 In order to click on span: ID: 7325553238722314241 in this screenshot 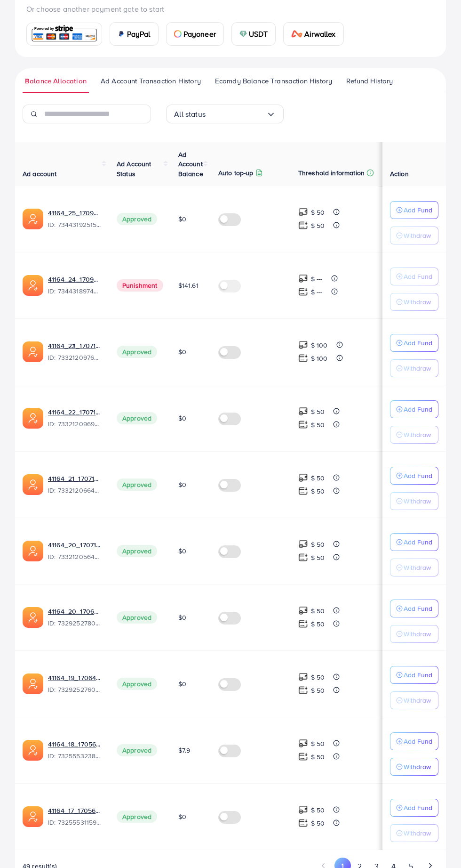, I will do `click(75, 756)`.